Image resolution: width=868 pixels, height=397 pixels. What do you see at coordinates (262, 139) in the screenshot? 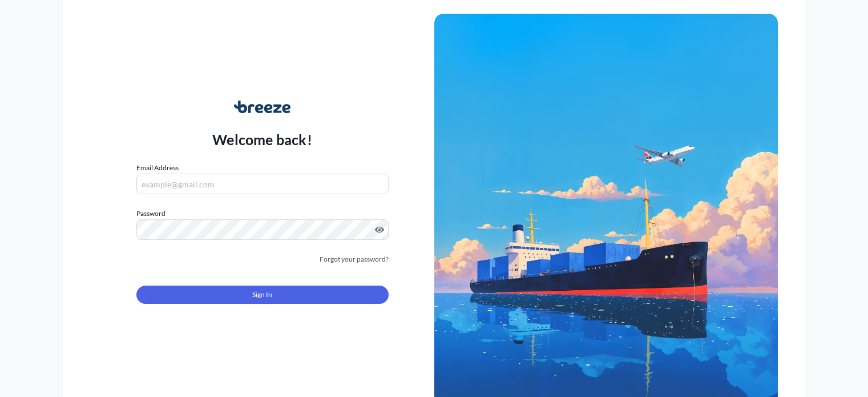
I see `p: Welcome back!` at bounding box center [262, 139].